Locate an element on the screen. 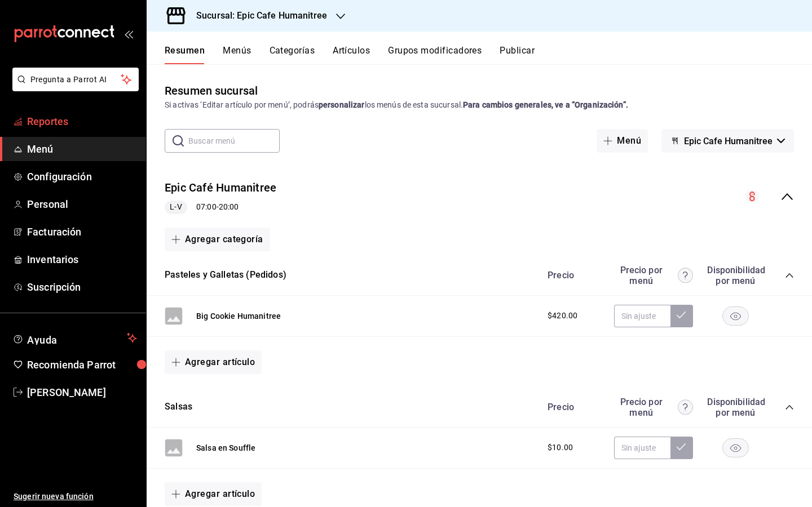  button: Epic Café Humanitree is located at coordinates (220, 188).